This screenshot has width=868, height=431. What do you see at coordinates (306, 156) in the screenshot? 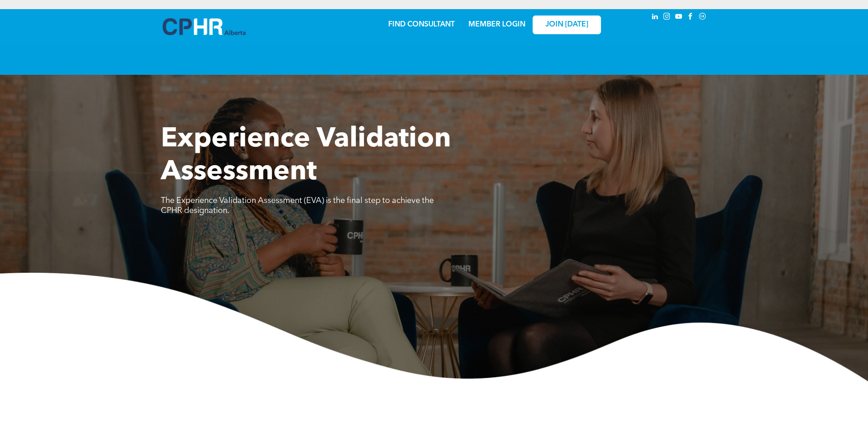
I see `span: Experience Validation Assessment` at bounding box center [306, 156].